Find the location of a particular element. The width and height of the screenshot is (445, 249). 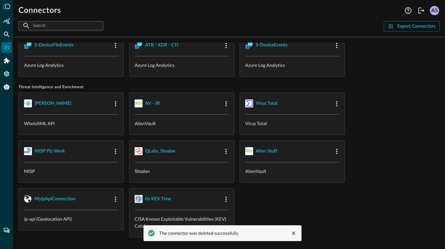

div: ATB - XDR - CTI is located at coordinates (162, 45).